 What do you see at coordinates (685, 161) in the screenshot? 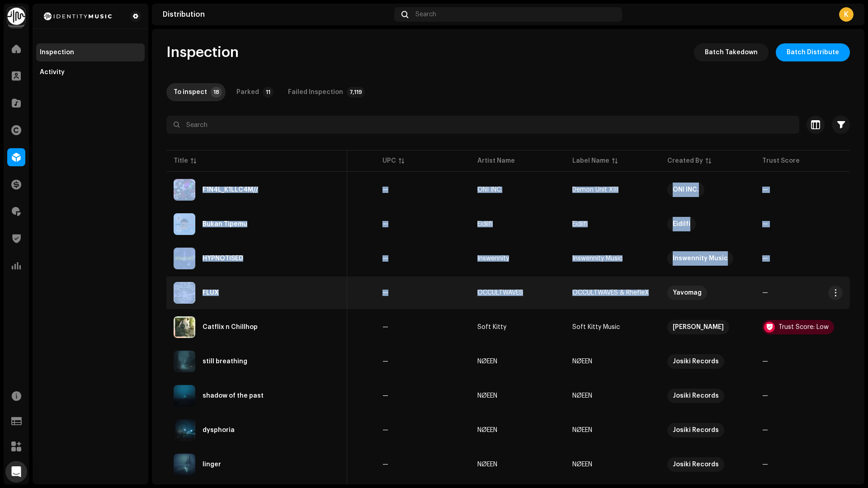
I see `div: Created By` at bounding box center [685, 161].